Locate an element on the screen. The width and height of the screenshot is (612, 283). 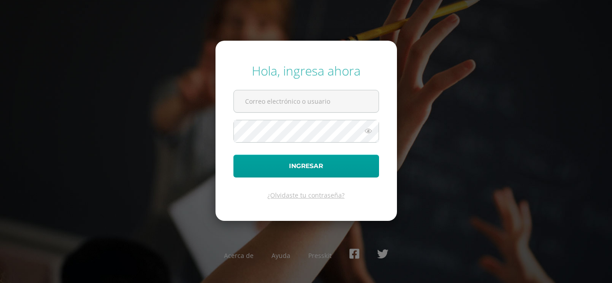
a: Ayuda is located at coordinates (281, 256).